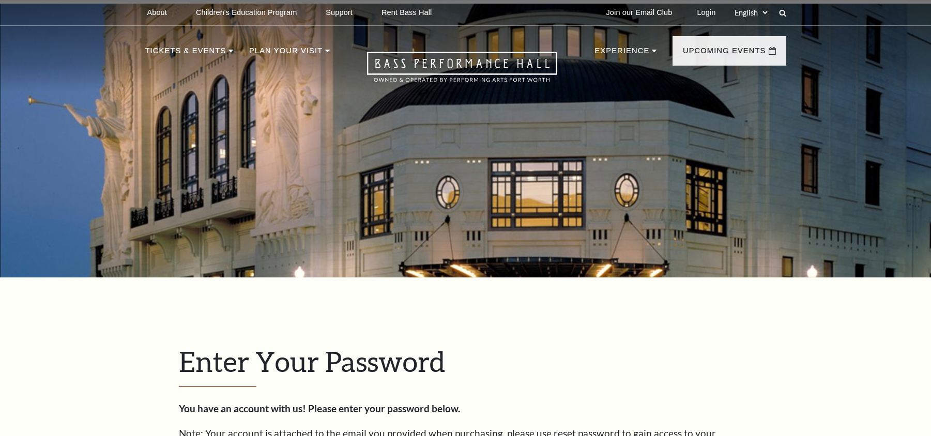 This screenshot has height=436, width=931. Describe the element at coordinates (312, 361) in the screenshot. I see `span: Enter Your Password` at that location.